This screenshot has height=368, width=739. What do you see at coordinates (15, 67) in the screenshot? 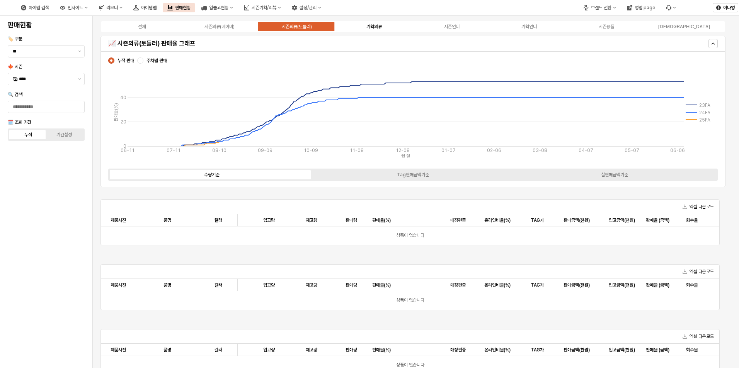
I see `span: 🍁 시즌` at bounding box center [15, 67].